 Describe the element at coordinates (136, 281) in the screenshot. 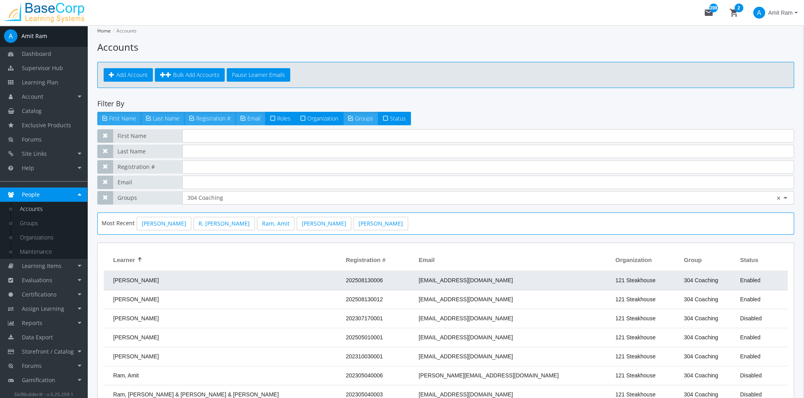

I see `span: Carson, Shauna` at that location.